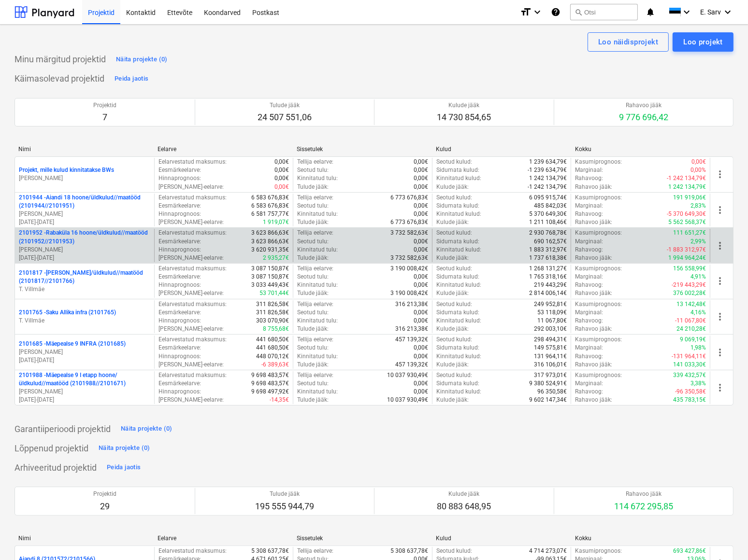 This screenshot has width=748, height=560. What do you see at coordinates (60, 59) in the screenshot?
I see `p: Minu märgitud projektid` at bounding box center [60, 59].